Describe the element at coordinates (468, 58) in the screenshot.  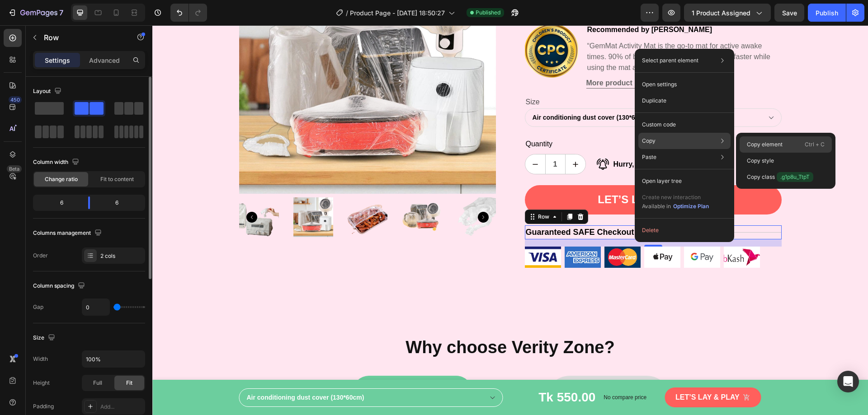
I see `div: More product detail` at that location.